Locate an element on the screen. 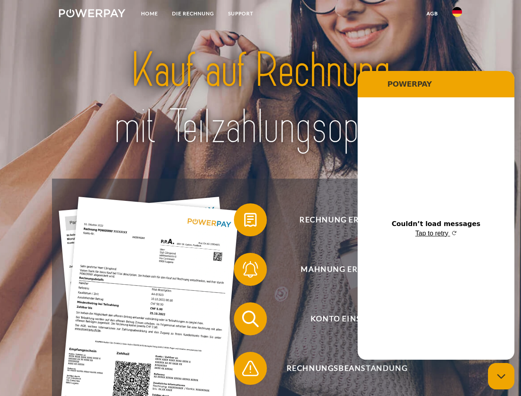 This screenshot has height=396, width=521. div: Couldn’t load messages is located at coordinates (78, 153).